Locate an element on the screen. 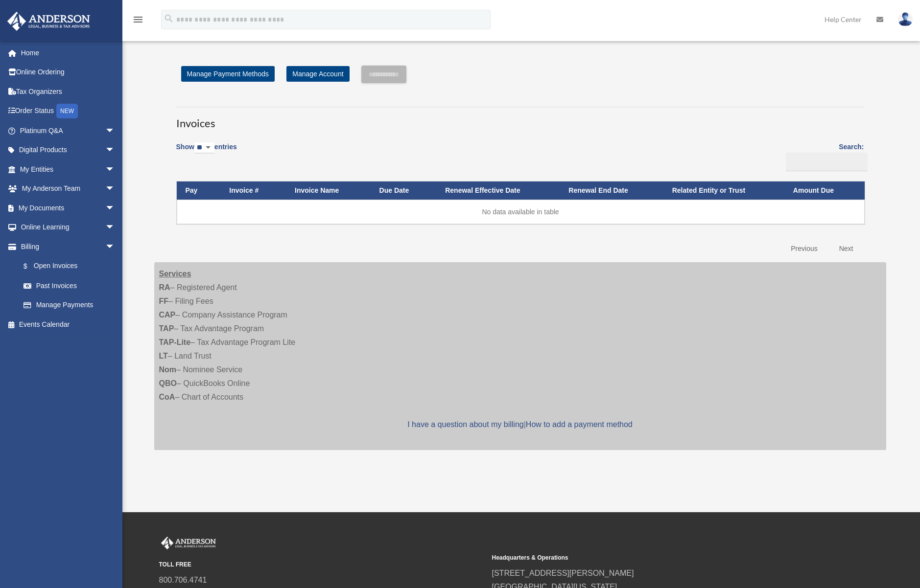 The image size is (920, 588). a: My Entitiesarrow_drop_down is located at coordinates (68, 170).